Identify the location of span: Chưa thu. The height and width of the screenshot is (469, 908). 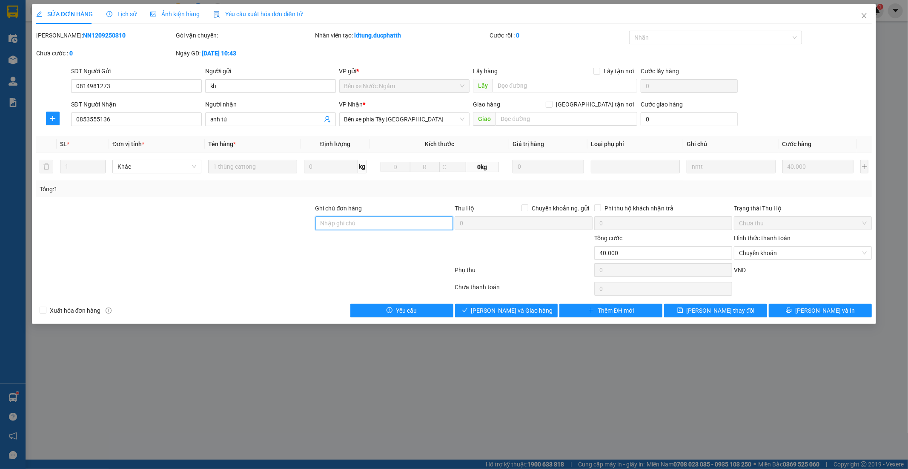
(803, 223).